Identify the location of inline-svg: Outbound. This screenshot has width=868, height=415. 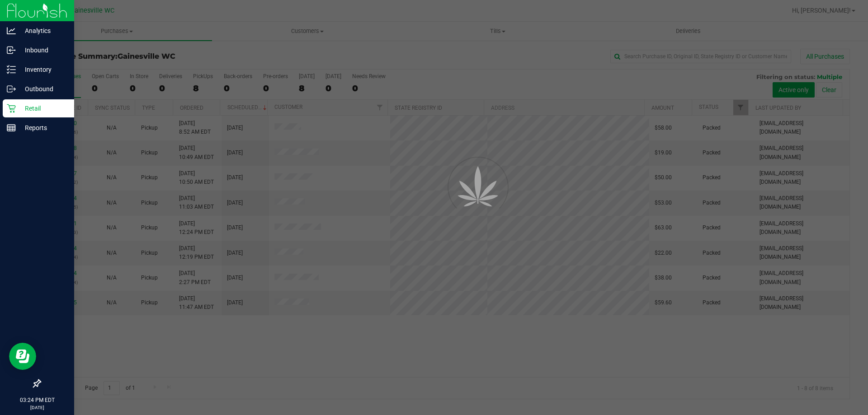
(11, 89).